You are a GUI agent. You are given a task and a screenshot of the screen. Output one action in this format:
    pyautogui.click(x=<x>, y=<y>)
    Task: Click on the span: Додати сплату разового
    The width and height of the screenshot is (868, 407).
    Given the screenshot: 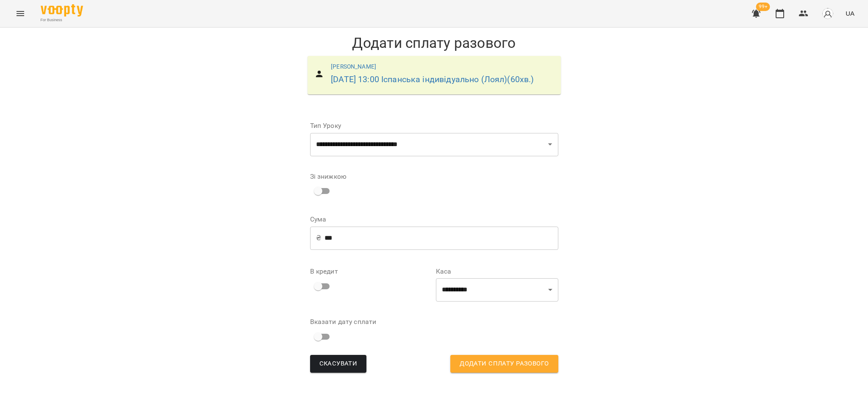 What is the action you would take?
    pyautogui.click(x=504, y=364)
    